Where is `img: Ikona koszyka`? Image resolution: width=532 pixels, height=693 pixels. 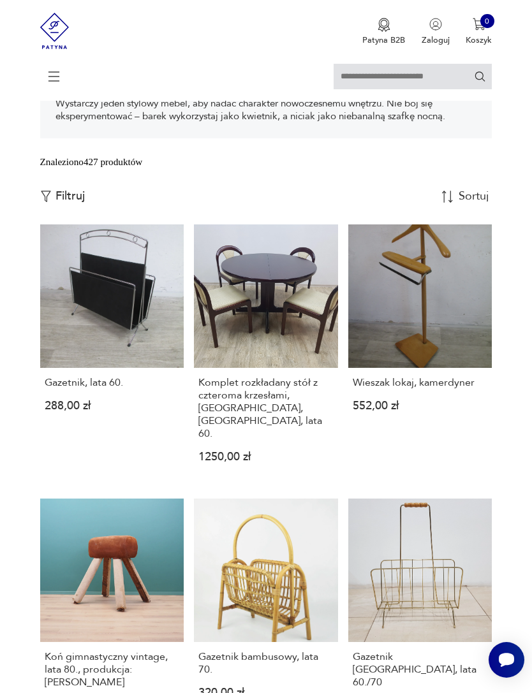
img: Ikona koszyka is located at coordinates (479, 24).